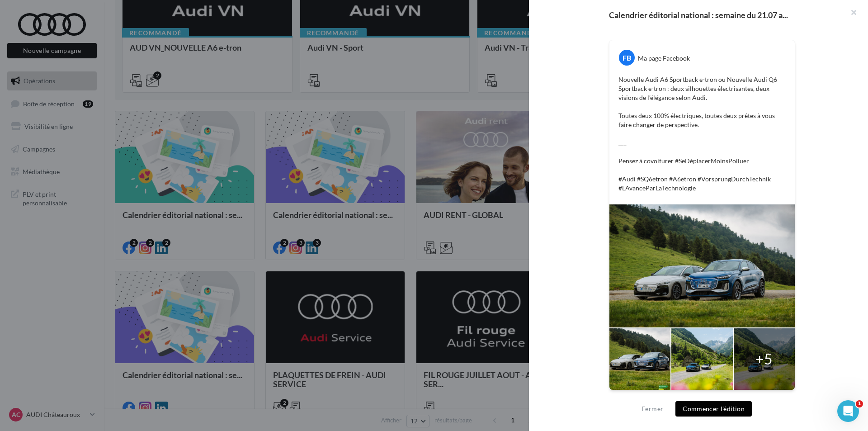  What do you see at coordinates (765, 359) in the screenshot?
I see `div: +5` at bounding box center [765, 359].